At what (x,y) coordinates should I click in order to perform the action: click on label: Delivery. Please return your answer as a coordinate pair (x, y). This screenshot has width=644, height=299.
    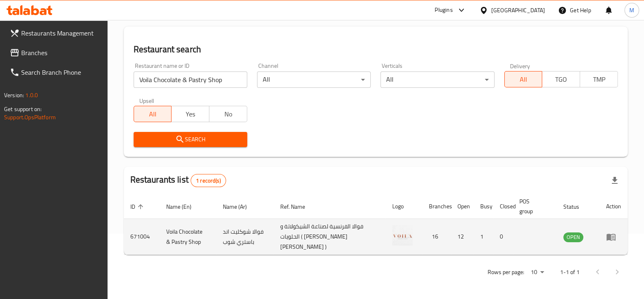
    Looking at the image, I should click on (520, 66).